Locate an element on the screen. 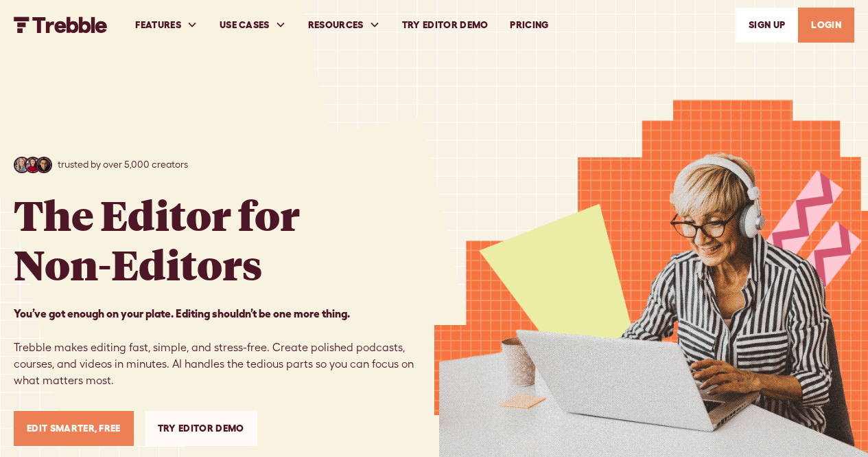  a: Edit Smarter, Free is located at coordinates (73, 428).